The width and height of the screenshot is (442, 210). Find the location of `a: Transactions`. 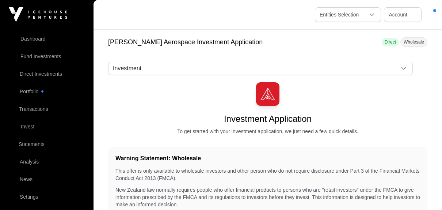

a: Transactions is located at coordinates (47, 109).